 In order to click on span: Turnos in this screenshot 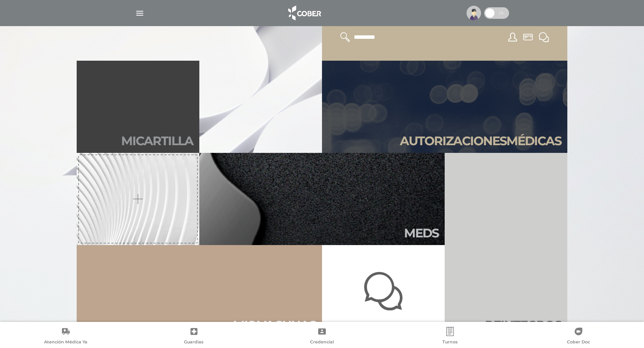, I will do `click(450, 343)`.